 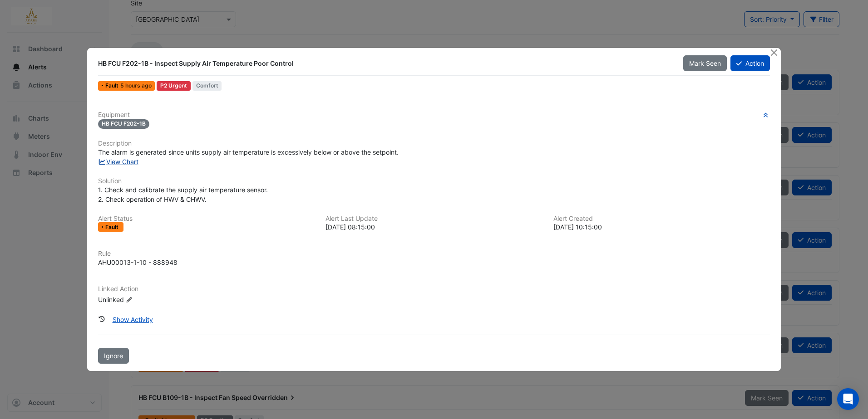 What do you see at coordinates (705, 63) in the screenshot?
I see `button: Mark Seen` at bounding box center [705, 63].